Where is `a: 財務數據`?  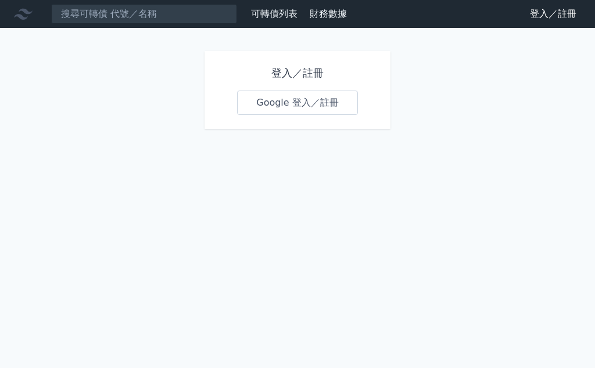
a: 財務數據 is located at coordinates (328, 13).